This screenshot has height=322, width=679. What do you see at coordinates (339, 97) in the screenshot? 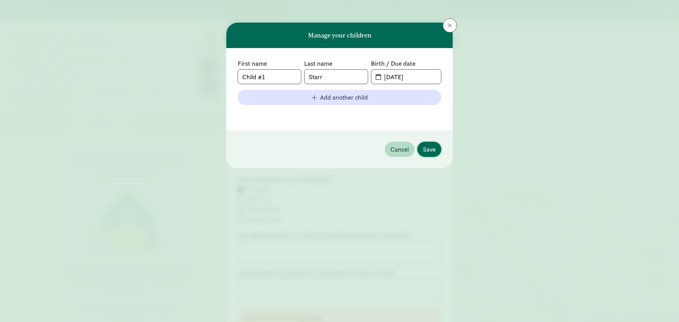
I see `button: Add another child` at bounding box center [339, 97].